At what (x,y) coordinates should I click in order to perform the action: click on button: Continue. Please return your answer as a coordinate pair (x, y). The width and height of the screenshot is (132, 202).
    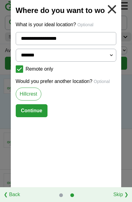
    Looking at the image, I should click on (31, 111).